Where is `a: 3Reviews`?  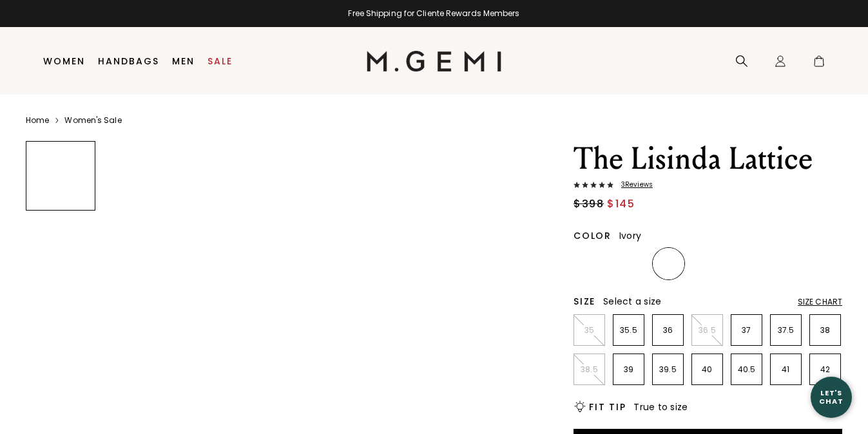 a: 3Reviews is located at coordinates (707, 186).